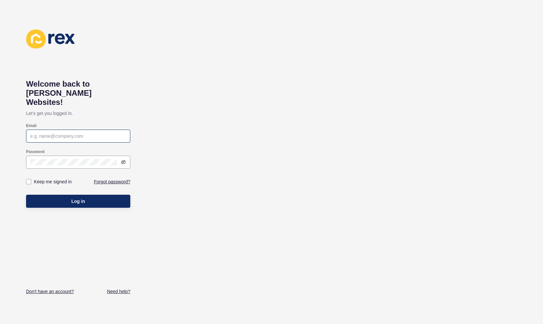 The height and width of the screenshot is (324, 543). Describe the element at coordinates (119, 292) in the screenshot. I see `a: Need help?` at that location.